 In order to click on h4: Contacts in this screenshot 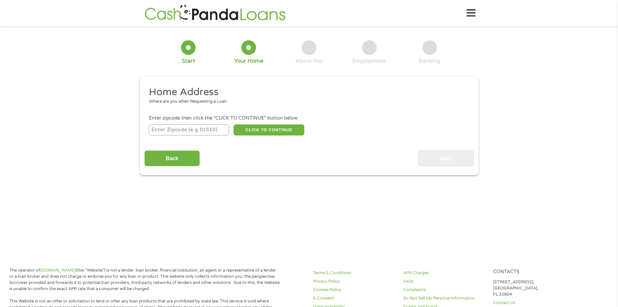, I will do `click(534, 271)`.